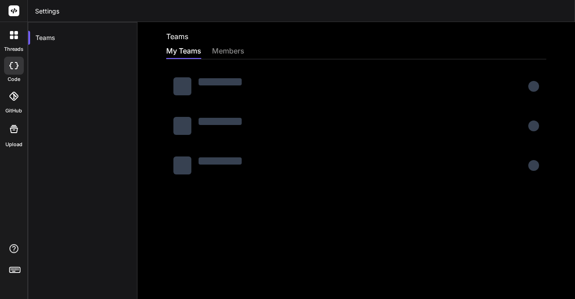 This screenshot has height=299, width=575. I want to click on label: threads, so click(13, 49).